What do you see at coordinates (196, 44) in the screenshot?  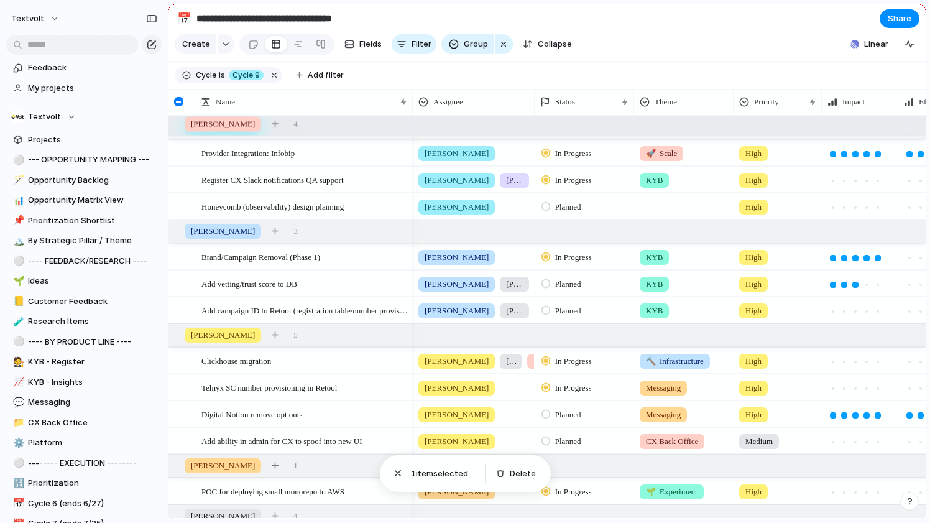 I see `span: Create` at bounding box center [196, 44].